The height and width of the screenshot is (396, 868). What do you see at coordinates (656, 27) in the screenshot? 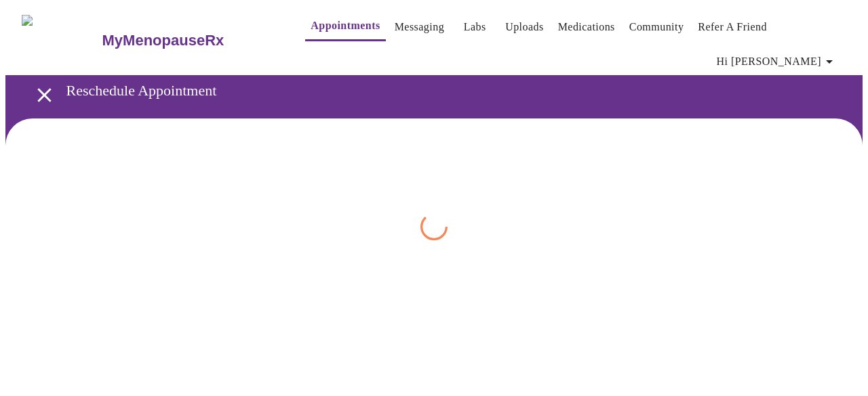
I see `a: Community` at bounding box center [656, 27].